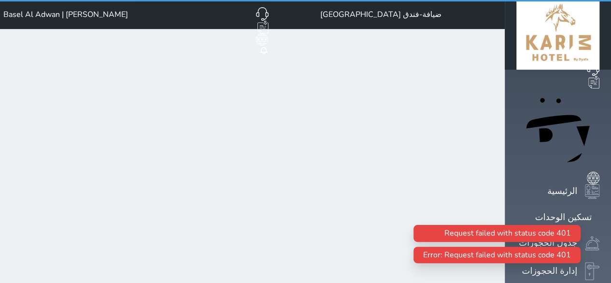 This screenshot has height=283, width=611. I want to click on div: إدارة الحجوزات, so click(549, 270).